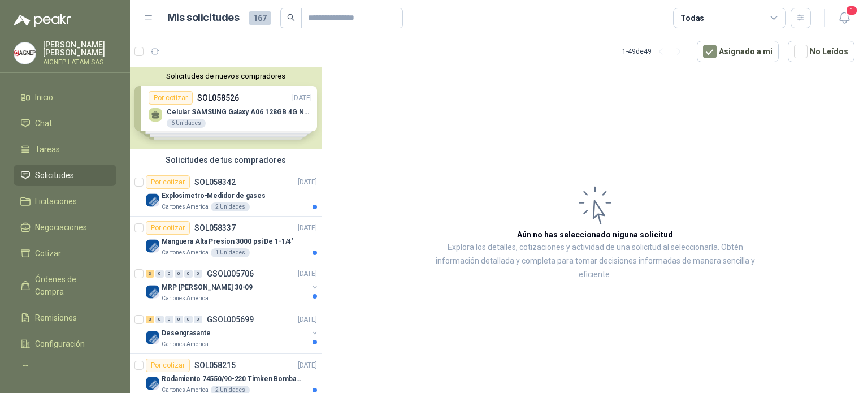 This screenshot has height=393, width=868. Describe the element at coordinates (225, 76) in the screenshot. I see `button: Solicitudes de nuevos compradores` at that location.